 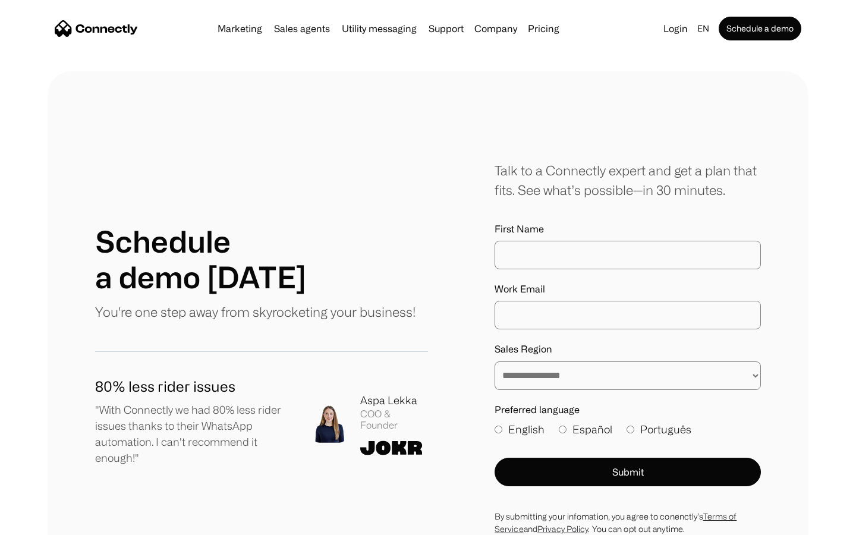 What do you see at coordinates (563, 429) in the screenshot?
I see `input: Español` at bounding box center [563, 429].